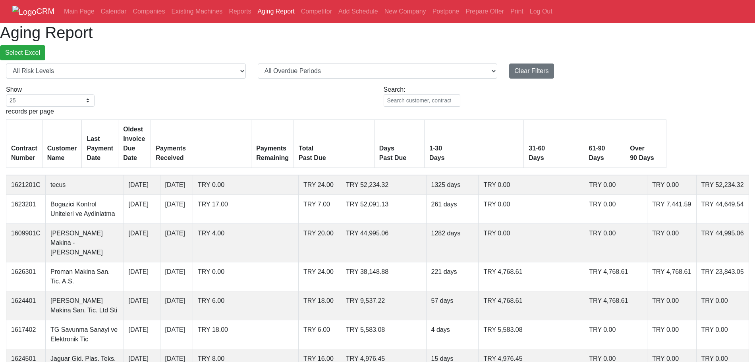  What do you see at coordinates (246, 243) in the screenshot?
I see `td: TRY 4.00` at bounding box center [246, 243].